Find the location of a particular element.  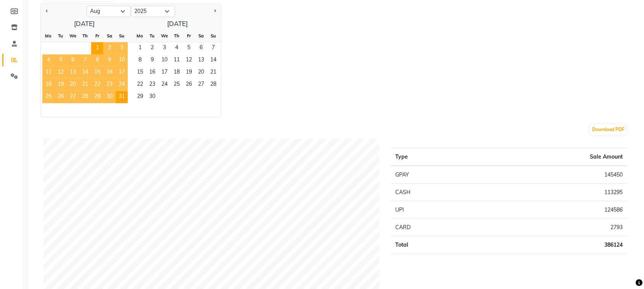

div: Friday, August 22, 2025 is located at coordinates (97, 85).